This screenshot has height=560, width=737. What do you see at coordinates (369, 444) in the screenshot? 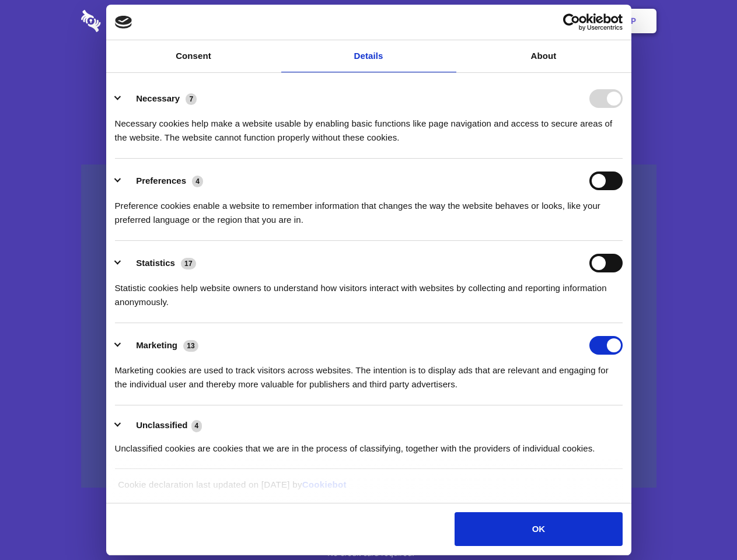
I see `div: Unclassified cookies are cookies that we are in the process of classifying, together with the pro...` at bounding box center [369, 444].